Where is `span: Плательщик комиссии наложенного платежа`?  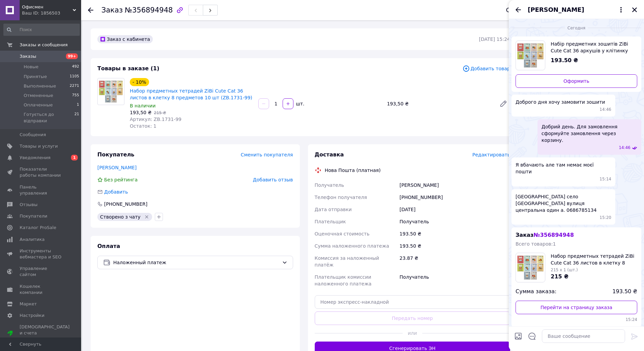 span: Плательщик комиссии наложенного платежа is located at coordinates (343, 280).